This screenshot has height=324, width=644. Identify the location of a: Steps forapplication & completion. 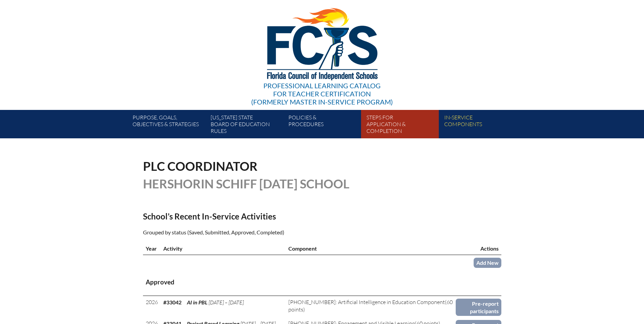
(402, 125).